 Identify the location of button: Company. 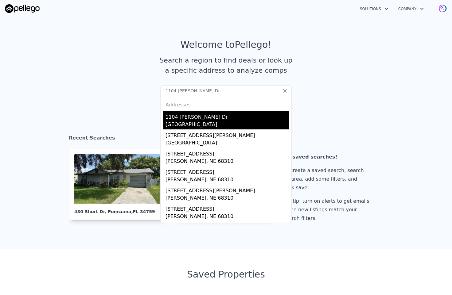
(411, 9).